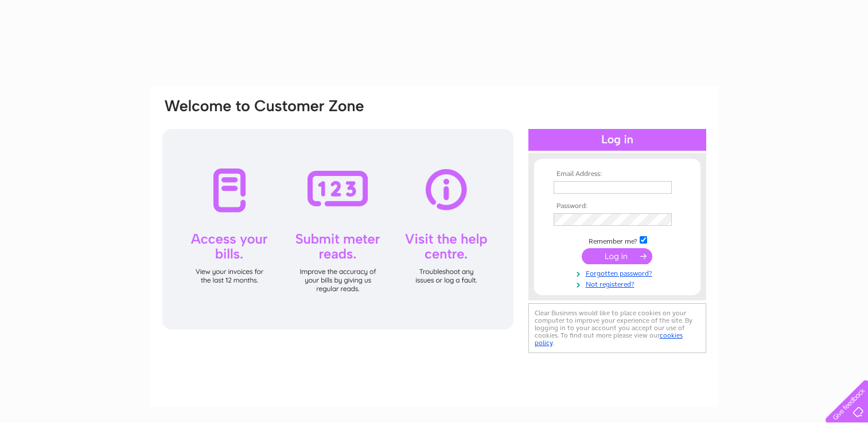  Describe the element at coordinates (617, 241) in the screenshot. I see `td: Remember me?` at that location.